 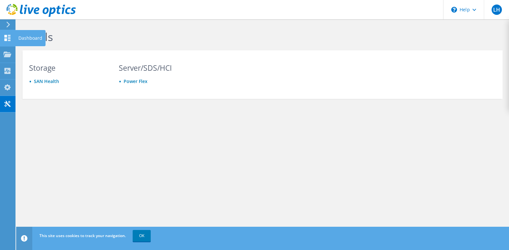 What do you see at coordinates (454, 10) in the screenshot?
I see `svg: \n` at bounding box center [454, 10].